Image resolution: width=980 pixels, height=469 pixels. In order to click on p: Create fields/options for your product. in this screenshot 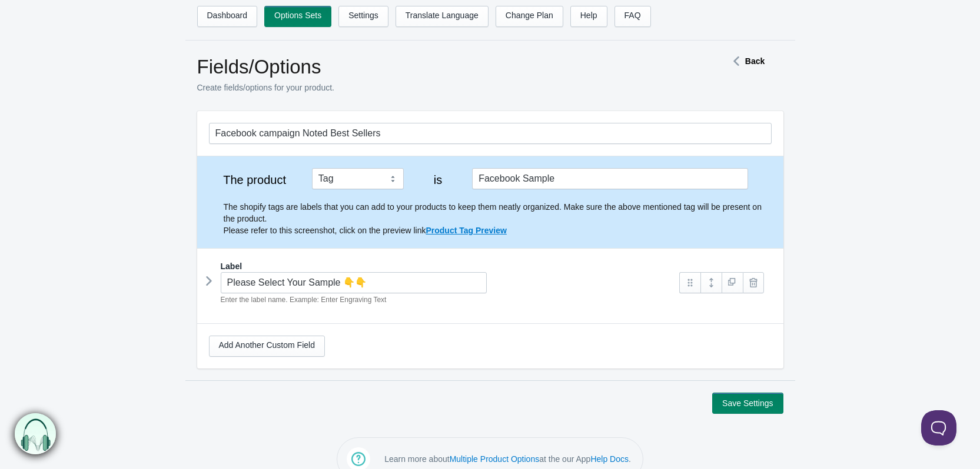, I will do `click(441, 87)`.